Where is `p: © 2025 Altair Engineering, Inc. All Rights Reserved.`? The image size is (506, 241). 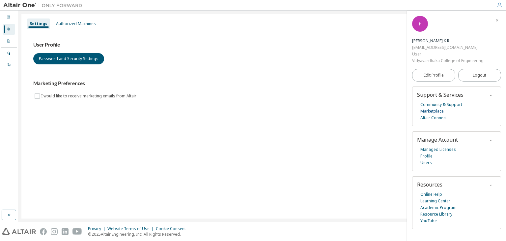
p: © 2025 Altair Engineering, Inc. All Rights Reserved. is located at coordinates (139, 234).